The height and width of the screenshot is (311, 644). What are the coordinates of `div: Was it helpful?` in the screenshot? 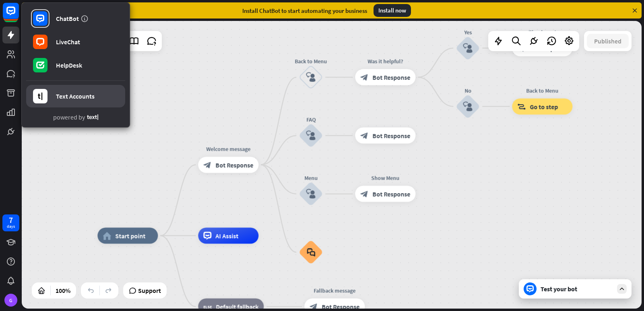 It's located at (385, 61).